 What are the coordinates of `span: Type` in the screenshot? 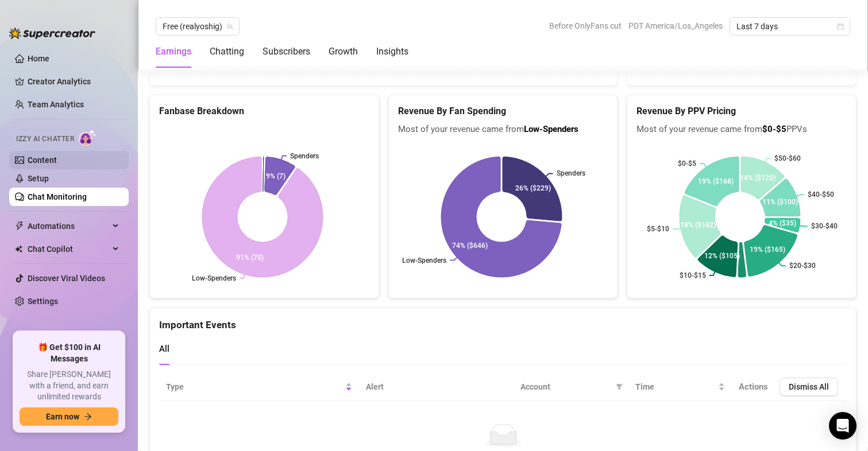 It's located at (254, 387).